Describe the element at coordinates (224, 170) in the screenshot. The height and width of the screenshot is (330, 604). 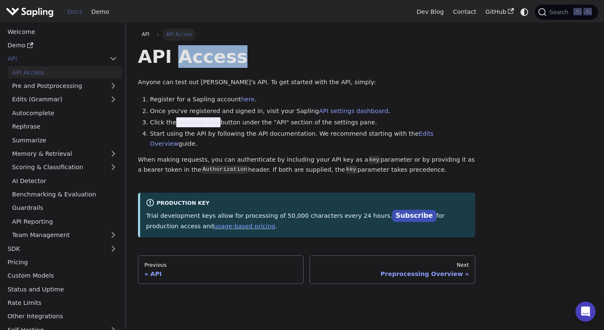
I see `code: Authorization` at that location.